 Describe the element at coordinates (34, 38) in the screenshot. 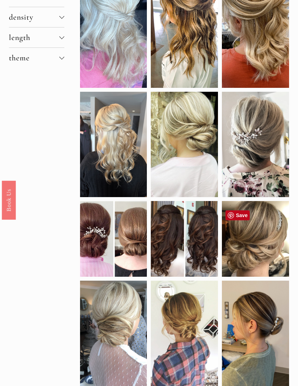

I see `span: length` at that location.